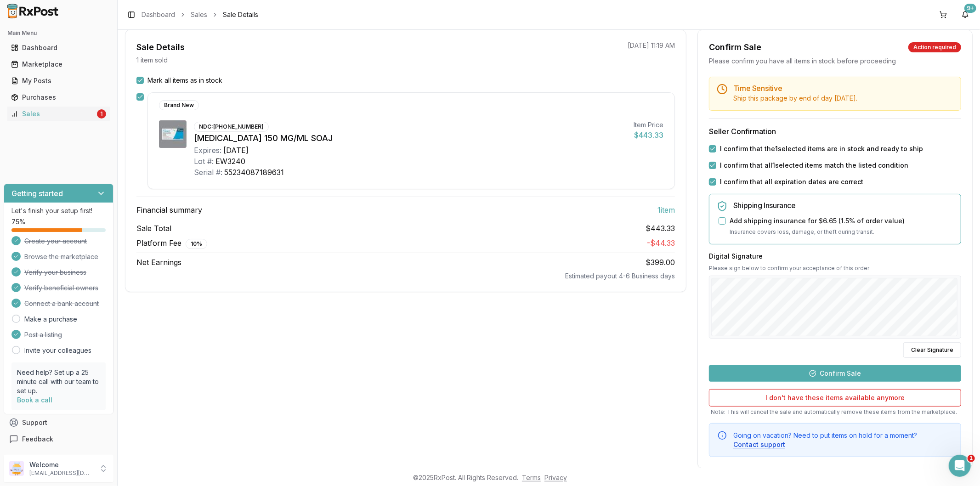  What do you see at coordinates (58, 48) in the screenshot?
I see `div: Dashboard` at bounding box center [58, 48].